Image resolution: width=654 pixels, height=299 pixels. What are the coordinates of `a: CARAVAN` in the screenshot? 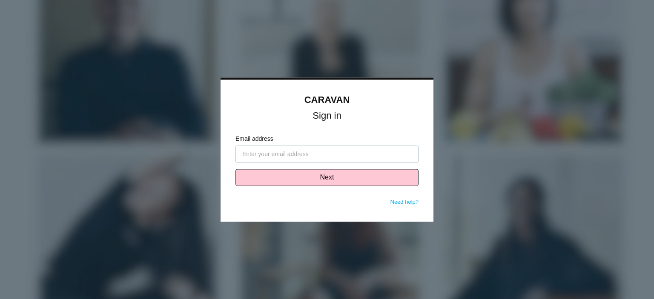 It's located at (327, 100).